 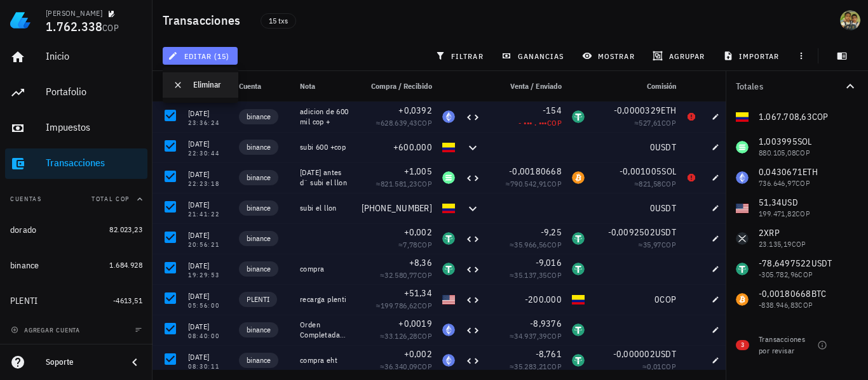 What do you see at coordinates (76, 230) in the screenshot?
I see `a: dorado 82.023,23` at bounding box center [76, 230].